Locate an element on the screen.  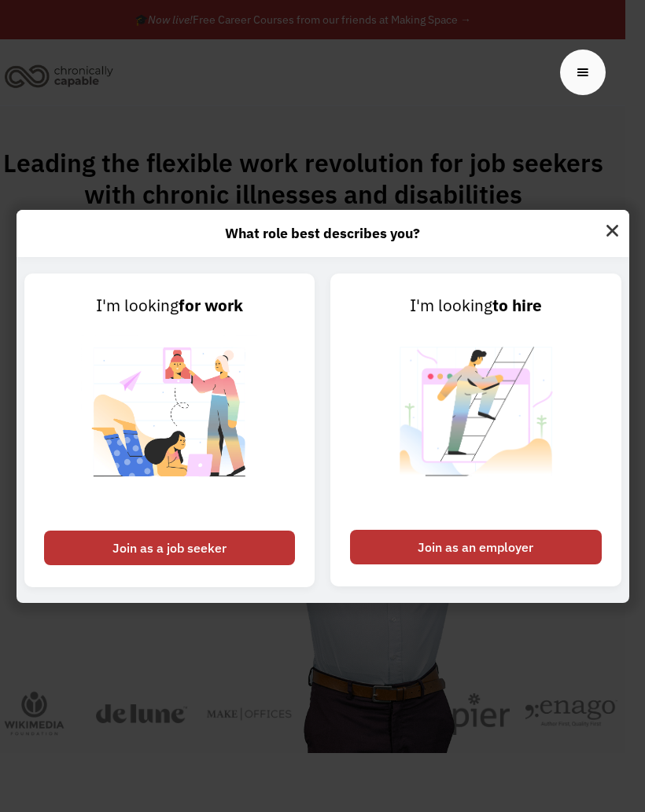
a: I'm lookingto hireJoin as an employer is located at coordinates (476, 431).